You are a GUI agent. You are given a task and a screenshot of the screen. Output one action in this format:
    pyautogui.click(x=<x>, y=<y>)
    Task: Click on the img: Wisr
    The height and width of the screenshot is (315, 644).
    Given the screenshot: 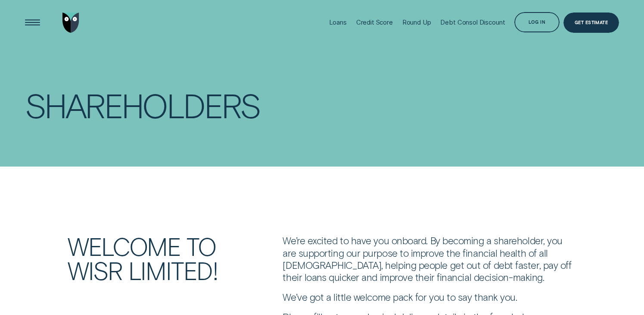 What is the action you would take?
    pyautogui.click(x=71, y=22)
    